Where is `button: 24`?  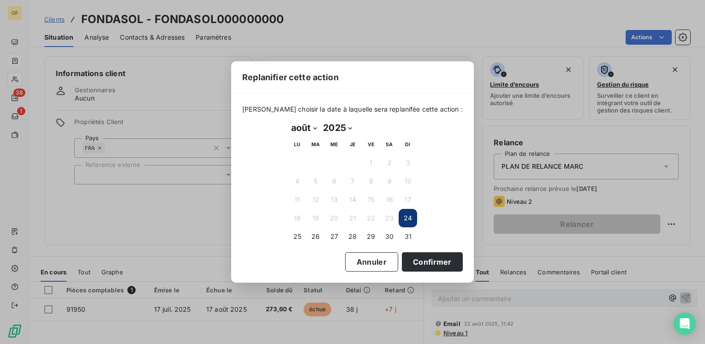
button: 24 is located at coordinates (408, 218).